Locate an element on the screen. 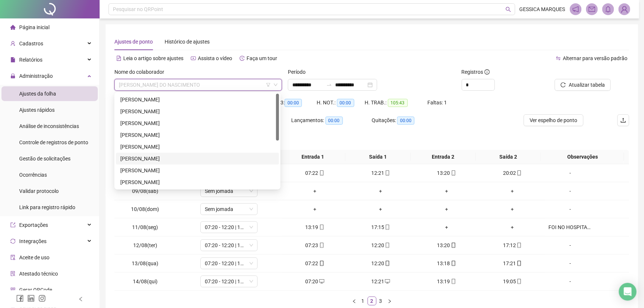 Image resolution: width=644 pixels, height=308 pixels. th: Entrada 1 is located at coordinates (313, 157).